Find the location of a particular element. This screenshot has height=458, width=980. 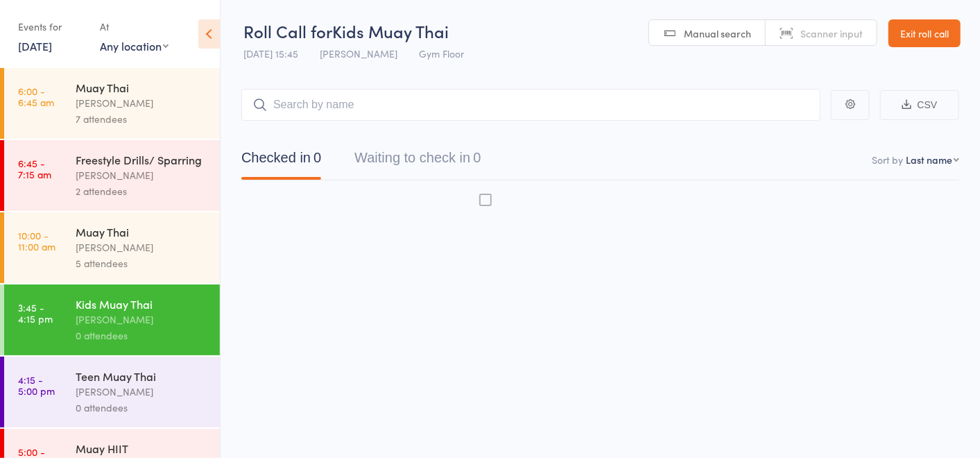

div: Muay HIIT is located at coordinates (142, 448).